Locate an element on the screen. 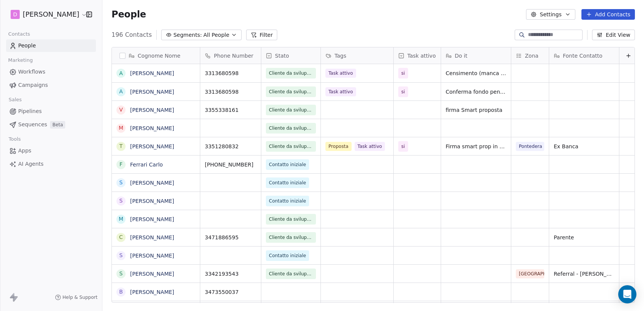 The width and height of the screenshot is (644, 311). div: Fonte Contatto is located at coordinates (584, 56).